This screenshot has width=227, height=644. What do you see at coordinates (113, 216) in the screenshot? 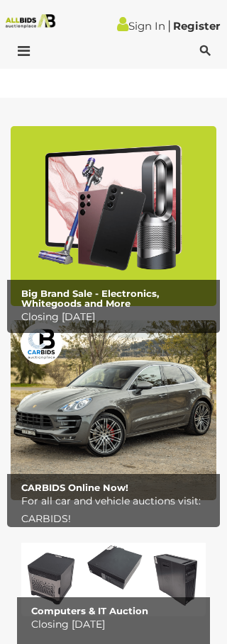
I see `a: Big Brand Sale - Electronics, Whitegoods and More Big Brand Sale - Electronics, Whitegoods and Mo...` at bounding box center [113, 216].